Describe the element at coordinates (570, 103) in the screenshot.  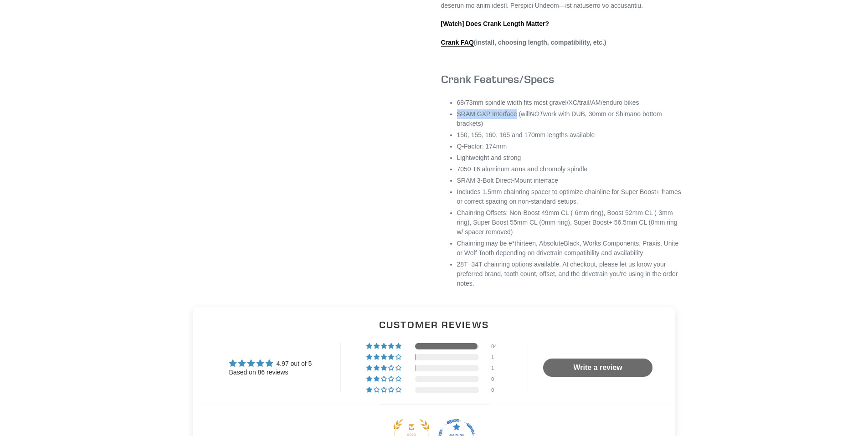
I see `li: 68/73mm spindle width fits most gravel/XC/trail/AM/enduro bikes` at that location.